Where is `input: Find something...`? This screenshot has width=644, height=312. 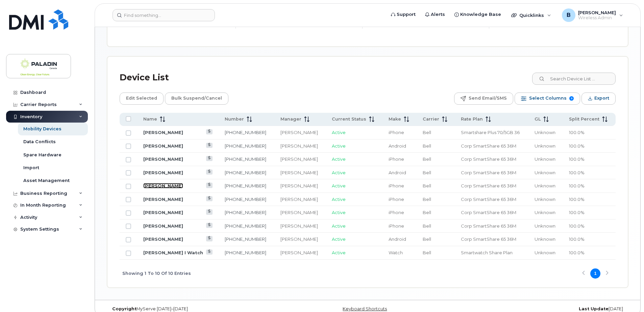
input: Find something... is located at coordinates (164, 15).